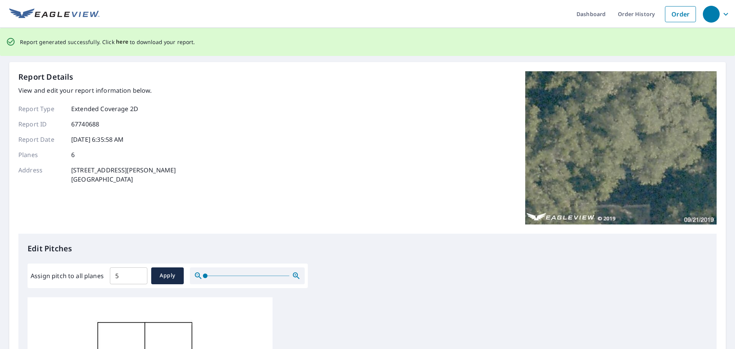 Image resolution: width=735 pixels, height=349 pixels. What do you see at coordinates (46, 77) in the screenshot?
I see `p: Report Details` at bounding box center [46, 77].